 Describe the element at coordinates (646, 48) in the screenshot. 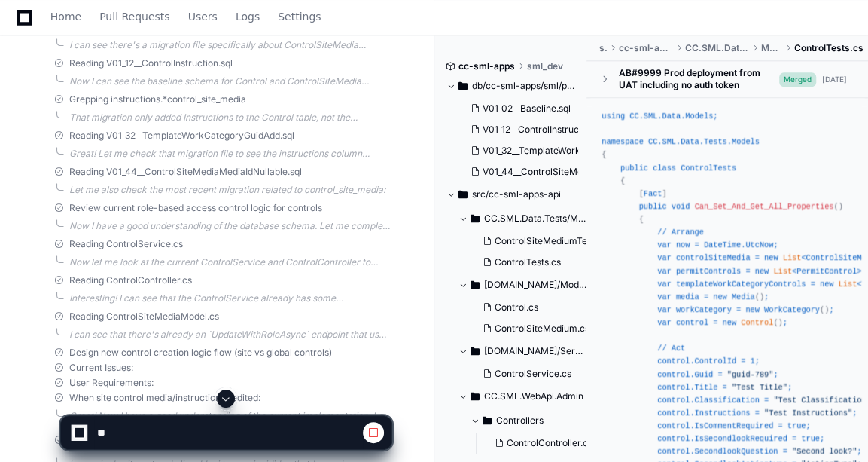

I see `span: cc-sml-apps-api` at that location.